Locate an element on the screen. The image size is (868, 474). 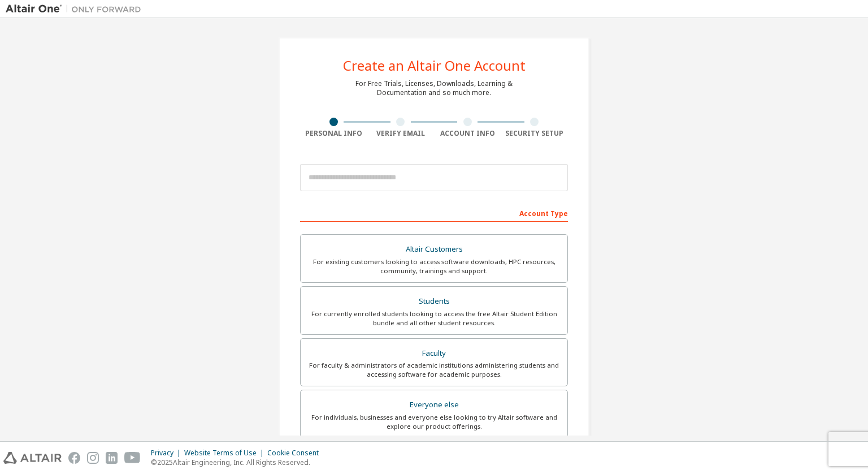
div: Account Info is located at coordinates (468, 134).